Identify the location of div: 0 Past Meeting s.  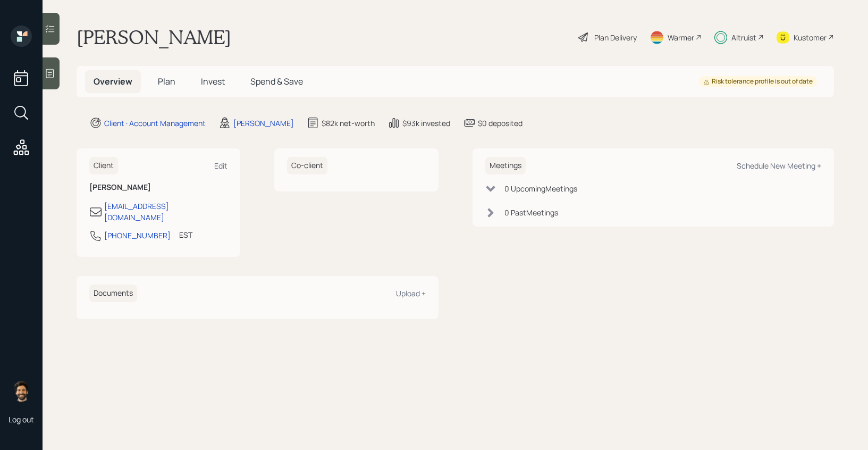
(531, 212).